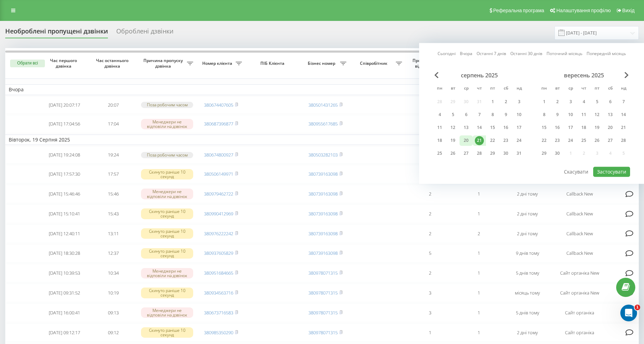 This screenshot has height=344, width=644. I want to click on span: Previous Month, so click(437, 75).